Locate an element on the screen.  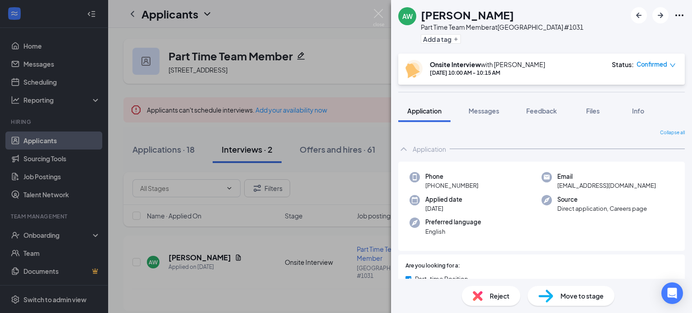
span: Info is located at coordinates (638, 111).